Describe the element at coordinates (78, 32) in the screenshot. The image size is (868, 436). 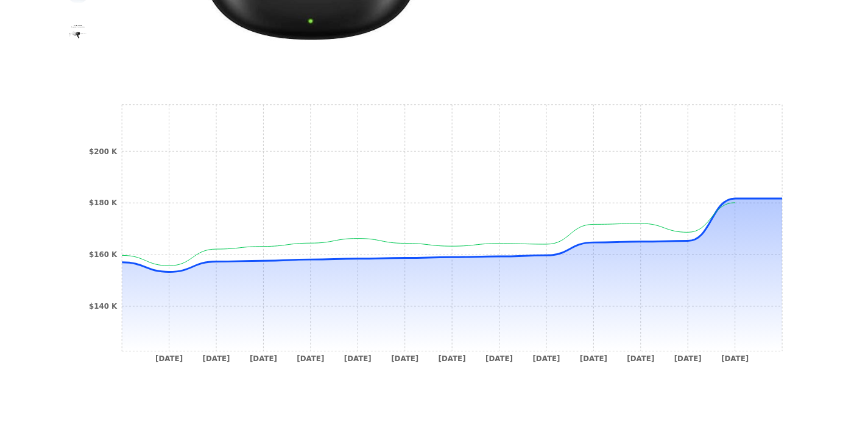
I see `img: Realme Techlife Buds T100 | Resistencia Al Agua Ipx5 | 5.3 |` at that location.